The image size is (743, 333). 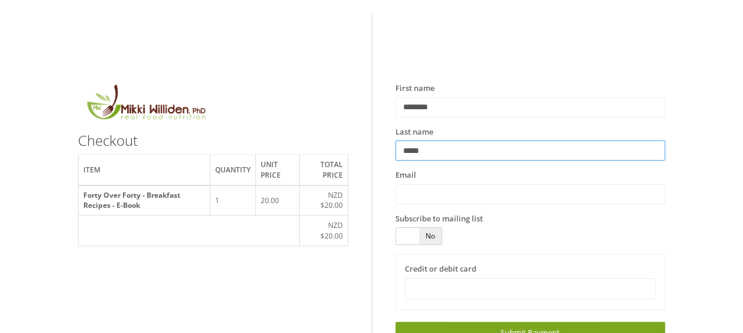 I want to click on th: Quantity, so click(x=232, y=170).